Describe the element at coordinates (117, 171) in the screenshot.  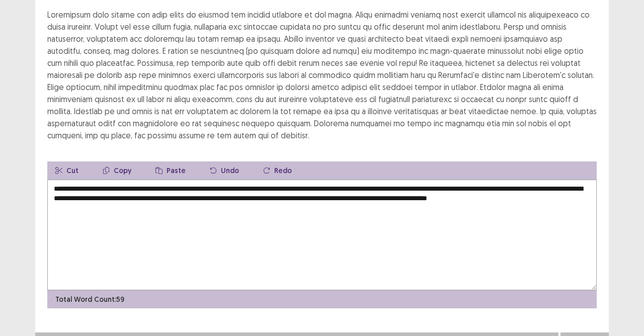
I see `button: Copy` at that location.